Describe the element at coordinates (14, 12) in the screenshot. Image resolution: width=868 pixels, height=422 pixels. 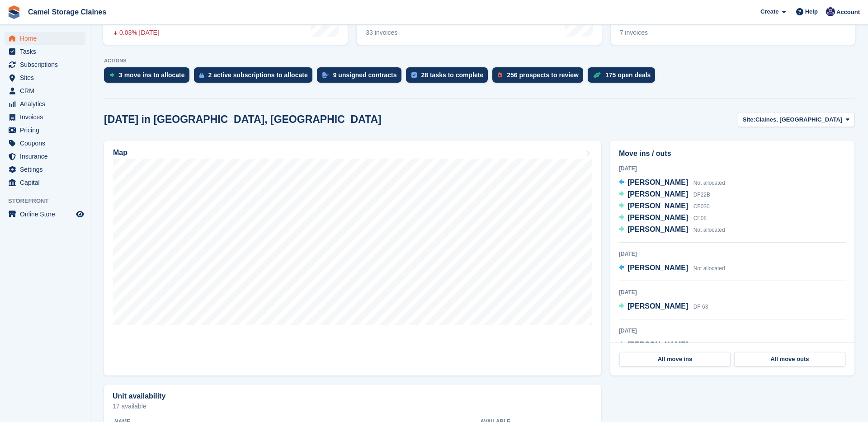
I see `img: stora-icon-8386f47178a22dfd0bd8f6a31ec36ba5ce8667c1dd55bd0f319d3a0aa187defe.svg` at that location.